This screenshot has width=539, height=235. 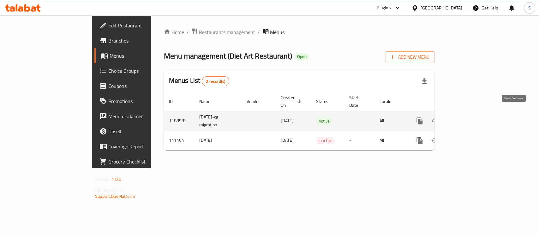 I want to click on span: Menu disclaimer, so click(x=142, y=116).